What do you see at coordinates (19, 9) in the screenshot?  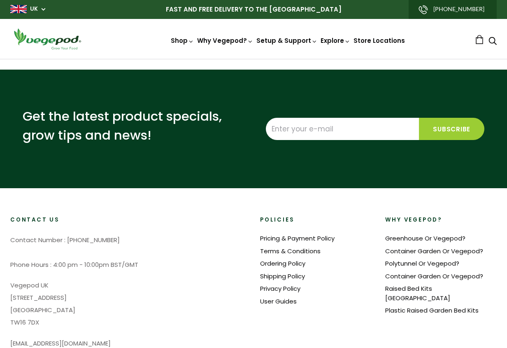 I see `img: gb_large.png` at bounding box center [19, 9].